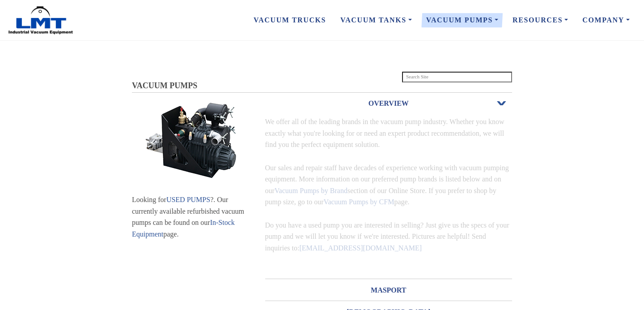  I want to click on a: USED PUMPS, so click(188, 200).